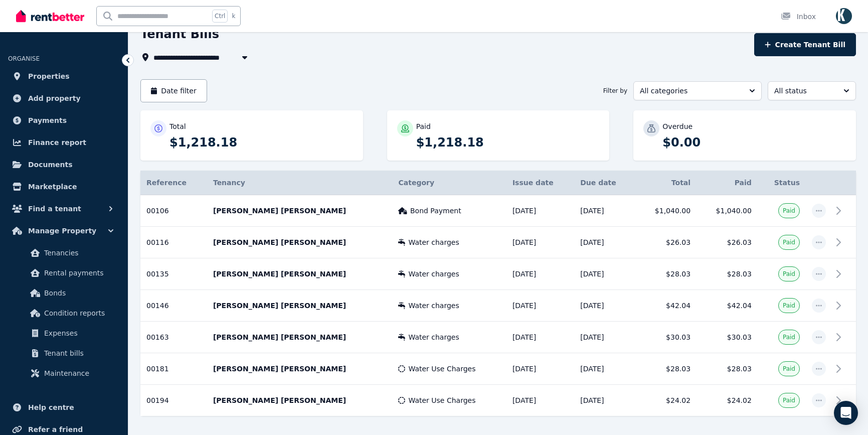 The width and height of the screenshot is (868, 435). Describe the element at coordinates (436, 211) in the screenshot. I see `span: Bond Payment` at that location.